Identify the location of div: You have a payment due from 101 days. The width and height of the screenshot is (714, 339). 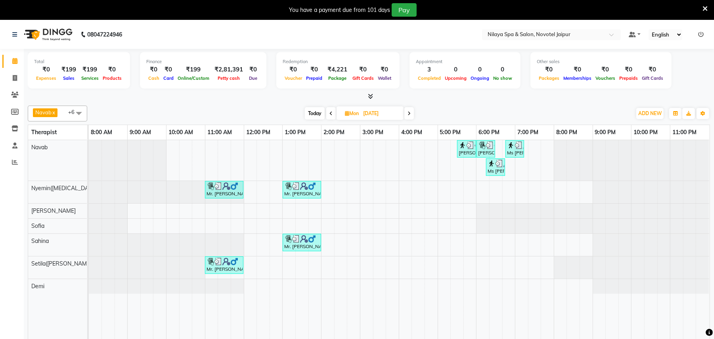
(340, 10).